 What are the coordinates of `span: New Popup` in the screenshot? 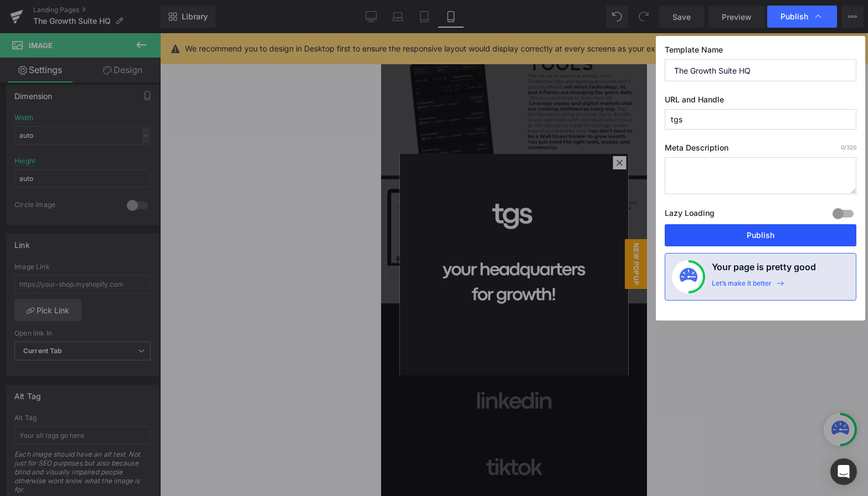 It's located at (255, 231).